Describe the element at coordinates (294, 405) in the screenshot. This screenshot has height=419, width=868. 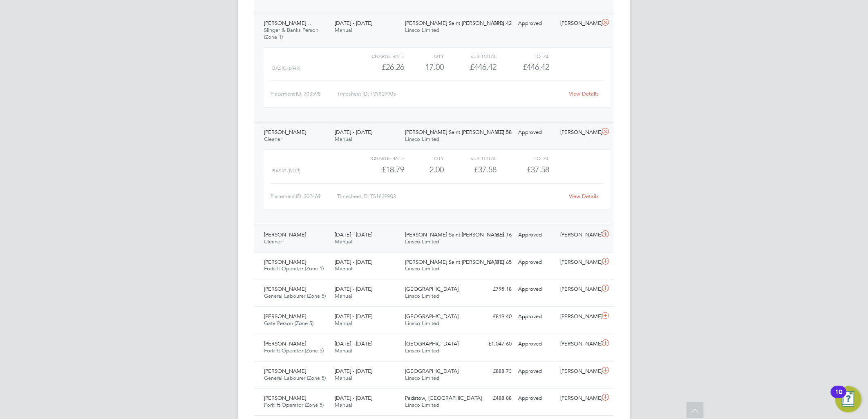
I see `span: Forklift Operator (Zone 5)` at that location.